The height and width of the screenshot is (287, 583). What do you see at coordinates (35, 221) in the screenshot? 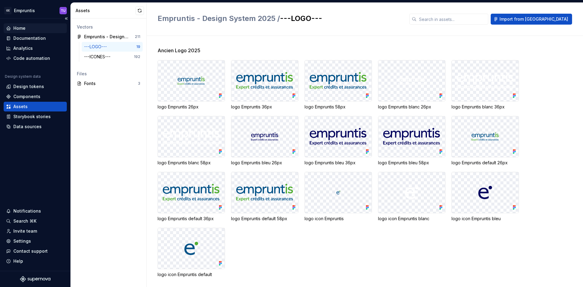
I see `button: Search ⌘K` at bounding box center [35, 221].